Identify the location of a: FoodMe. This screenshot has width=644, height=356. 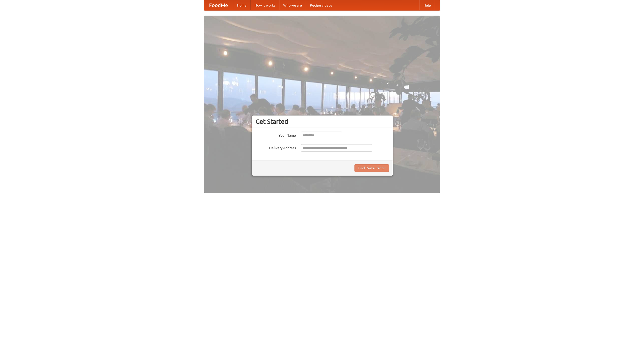
(218, 6).